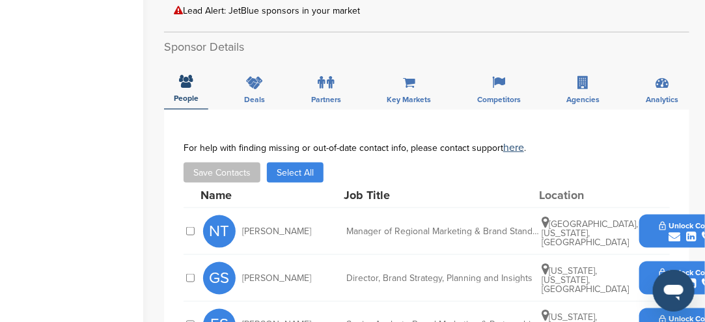  Describe the element at coordinates (222, 173) in the screenshot. I see `button: Save Contacts` at that location.